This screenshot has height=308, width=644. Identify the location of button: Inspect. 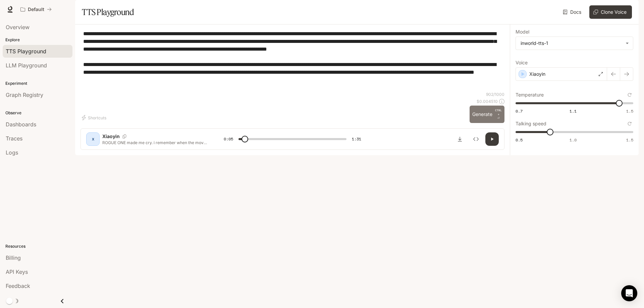
(476, 139).